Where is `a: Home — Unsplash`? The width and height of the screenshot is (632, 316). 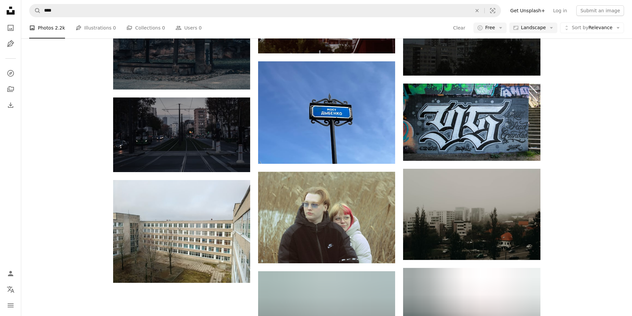 a: Home — Unsplash is located at coordinates (11, 11).